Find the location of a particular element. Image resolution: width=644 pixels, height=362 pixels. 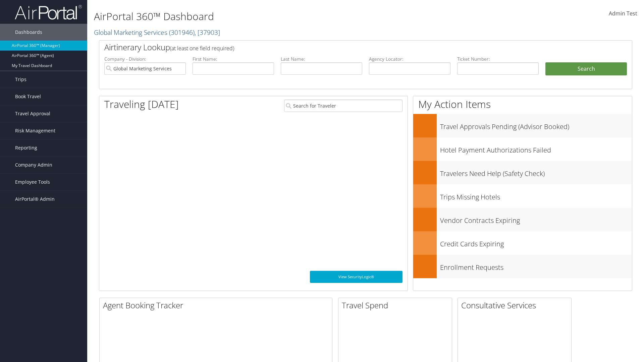

label: Company - Division: is located at coordinates (145, 60).